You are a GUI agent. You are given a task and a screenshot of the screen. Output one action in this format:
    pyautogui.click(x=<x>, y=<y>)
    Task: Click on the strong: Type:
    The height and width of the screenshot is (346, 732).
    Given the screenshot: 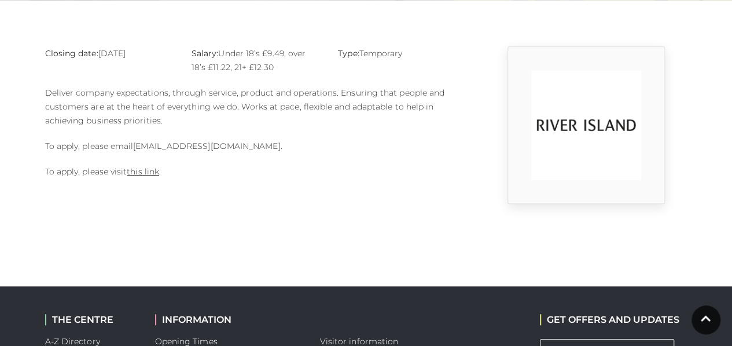 What is the action you would take?
    pyautogui.click(x=349, y=53)
    